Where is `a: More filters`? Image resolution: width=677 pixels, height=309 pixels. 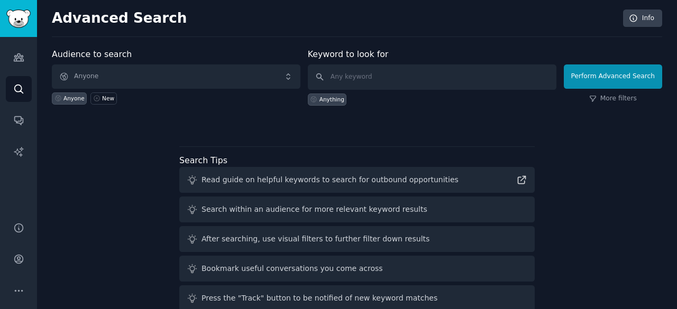
a: More filters is located at coordinates (613, 99).